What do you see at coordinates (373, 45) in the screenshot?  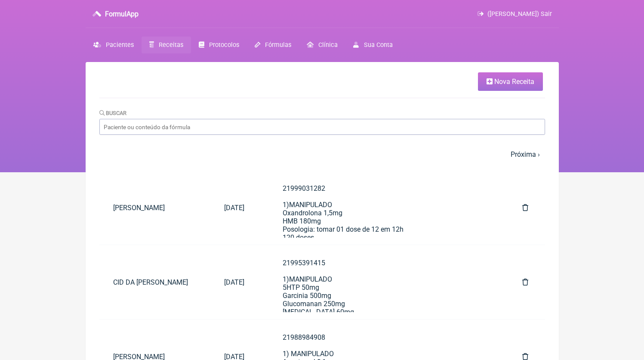 I see `a: Sua Conta` at bounding box center [373, 45].